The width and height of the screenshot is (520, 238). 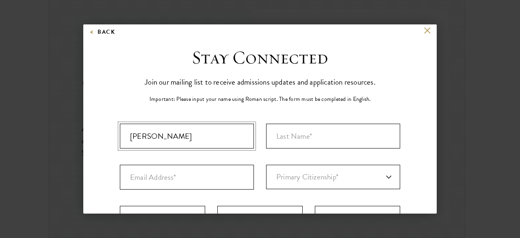 What do you see at coordinates (102, 32) in the screenshot?
I see `button: Back` at bounding box center [102, 32].